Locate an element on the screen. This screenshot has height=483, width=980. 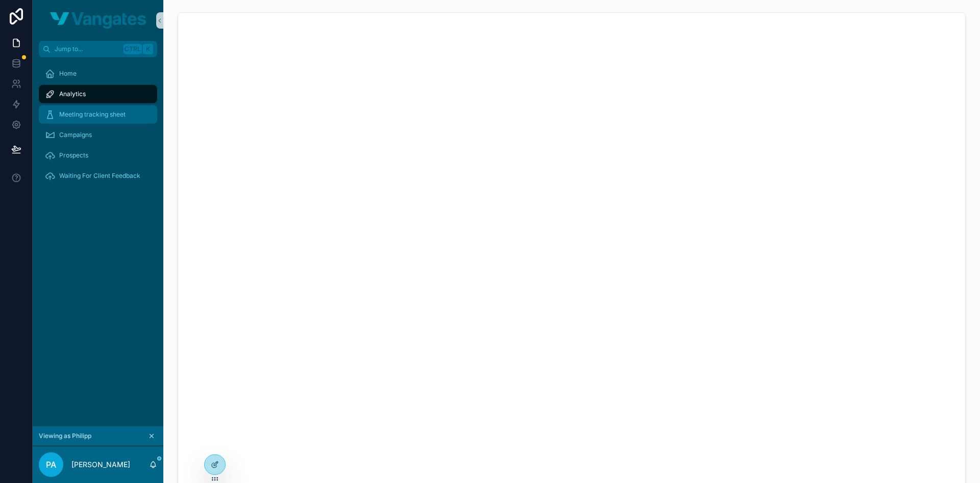
span: Jump to... is located at coordinates (86, 49).